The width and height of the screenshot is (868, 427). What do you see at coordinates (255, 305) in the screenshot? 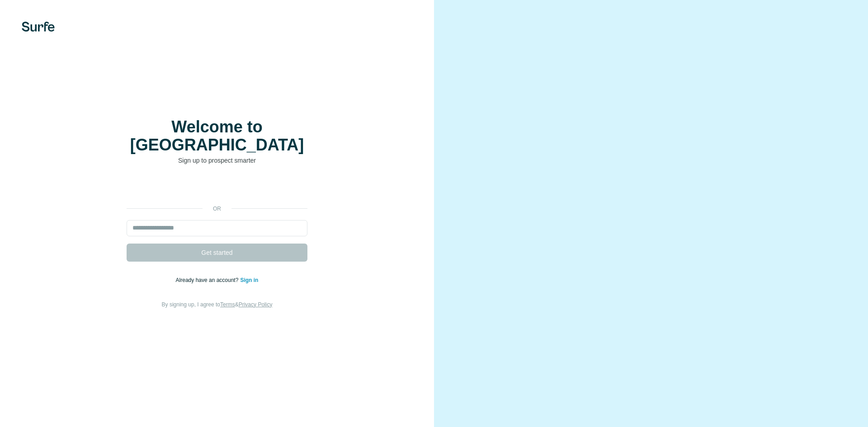
I see `a: Privacy Policy` at bounding box center [255, 305].